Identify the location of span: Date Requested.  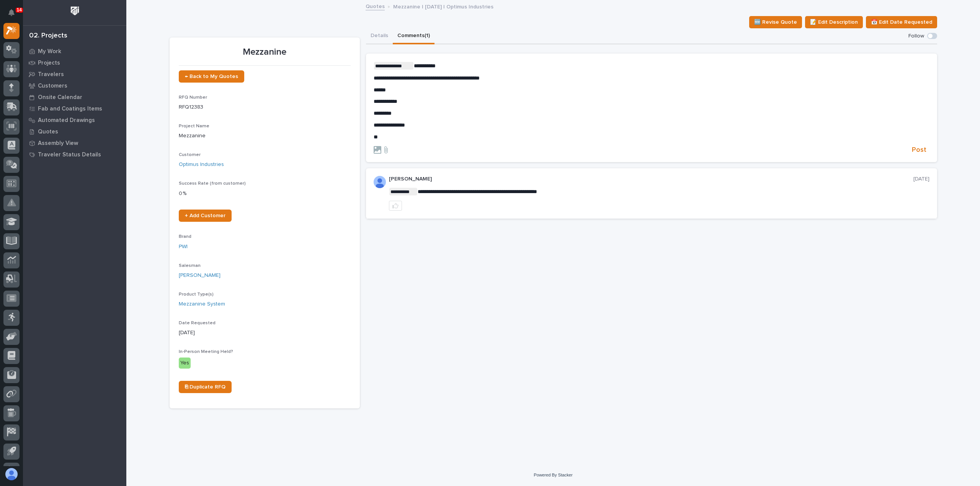
(197, 323).